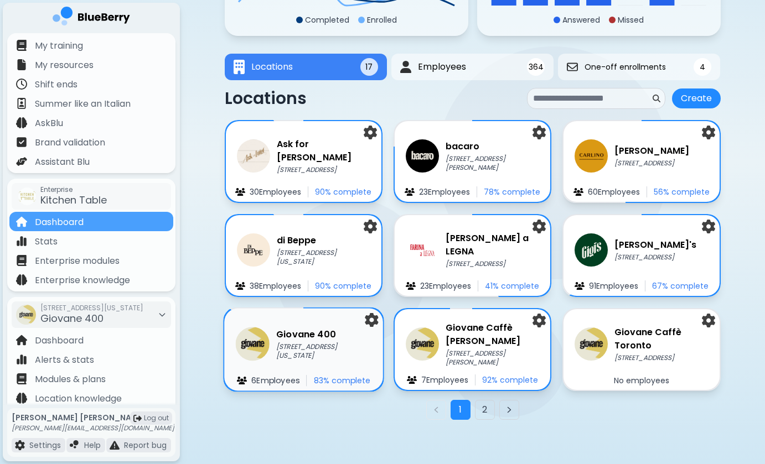  What do you see at coordinates (74, 200) in the screenshot?
I see `span: Kitchen Table` at bounding box center [74, 200].